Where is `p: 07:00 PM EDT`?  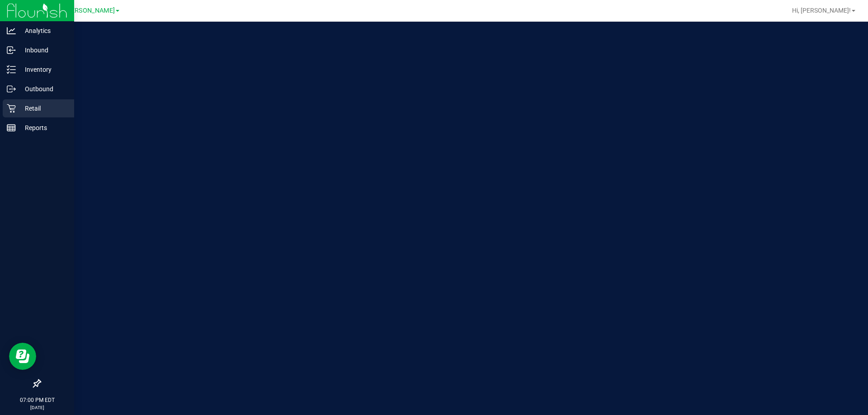
p: 07:00 PM EDT is located at coordinates (37, 400).